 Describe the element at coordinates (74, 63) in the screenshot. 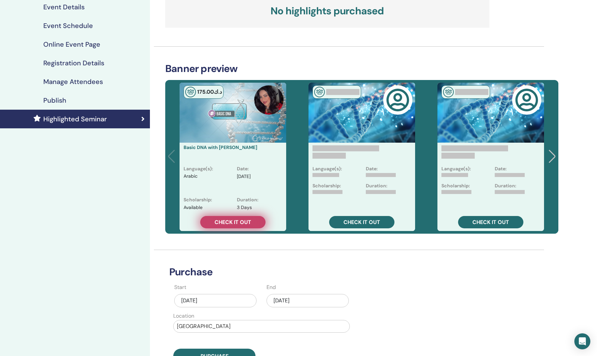

I see `h4: Registration Details` at that location.